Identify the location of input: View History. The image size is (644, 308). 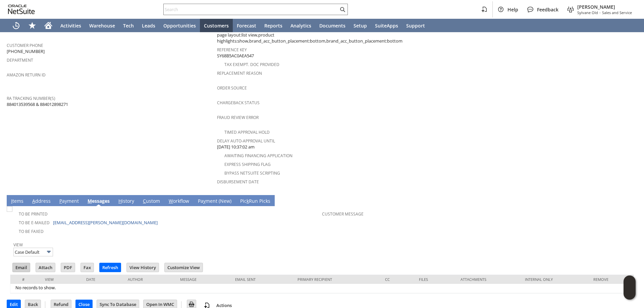
(142, 267).